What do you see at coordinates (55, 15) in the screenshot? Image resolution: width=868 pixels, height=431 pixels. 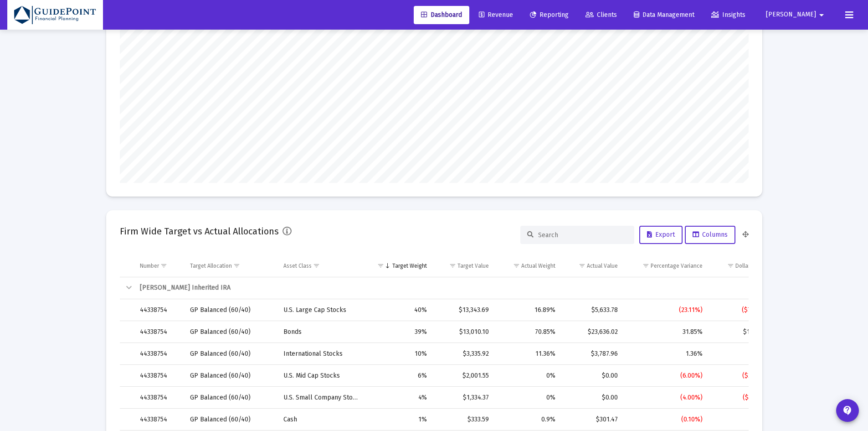 I see `img: Dashboard` at bounding box center [55, 15].